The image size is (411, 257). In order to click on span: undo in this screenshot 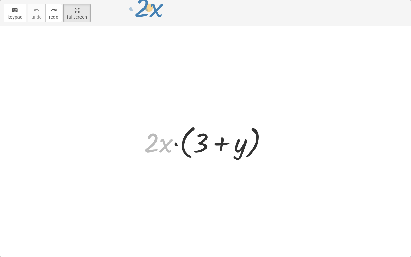, I will do `click(37, 17)`.